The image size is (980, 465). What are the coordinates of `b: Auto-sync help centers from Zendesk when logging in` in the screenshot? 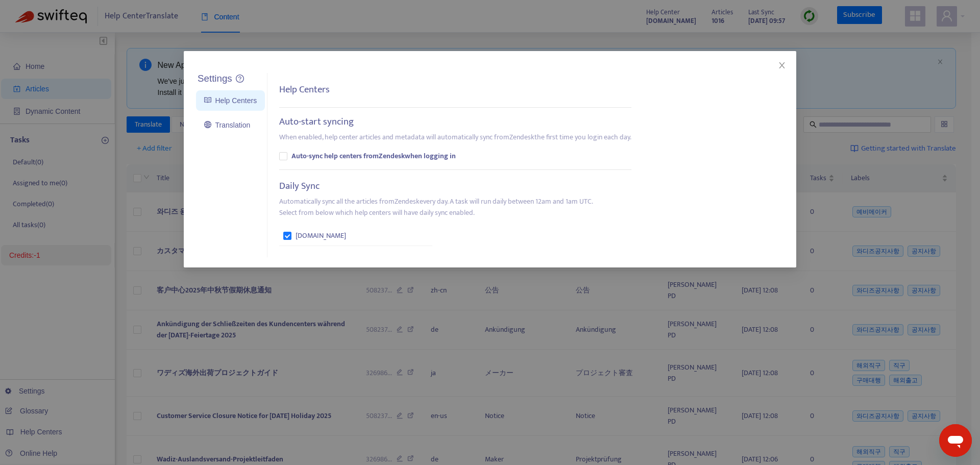 It's located at (373, 156).